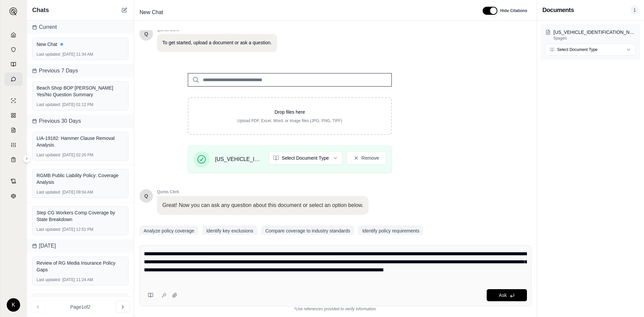  I want to click on a: Home, so click(14, 35).